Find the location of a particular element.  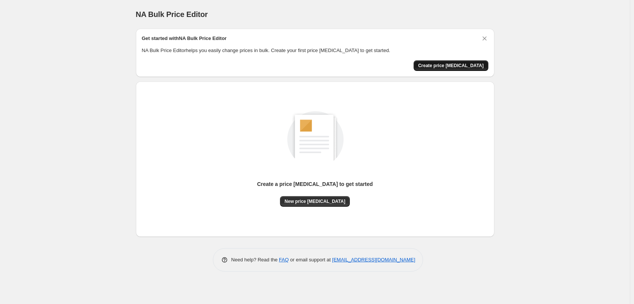

p: NA Bulk Price Editor helps you easily change prices in bulk. Create your first price [MEDICAL_DAT... is located at coordinates (315, 51).